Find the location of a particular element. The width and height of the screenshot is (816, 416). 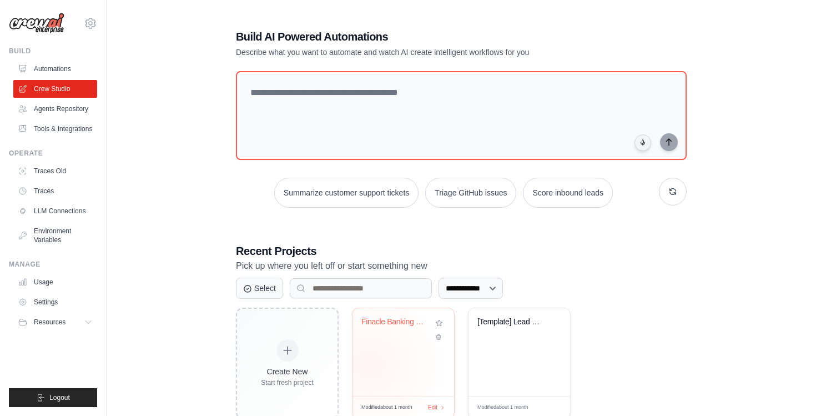

div: Manage is located at coordinates (53, 264).